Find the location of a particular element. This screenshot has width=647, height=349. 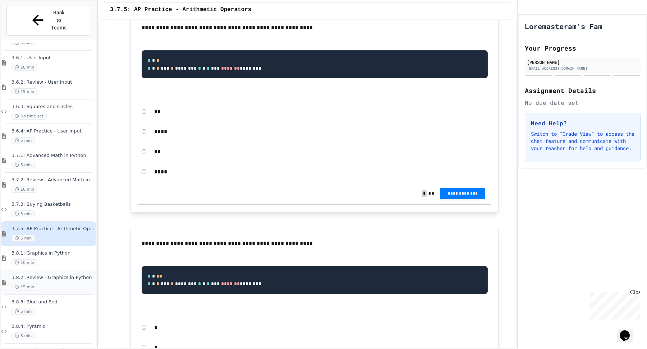

span: 3.7.3: Buying Basketballs is located at coordinates (53, 205).